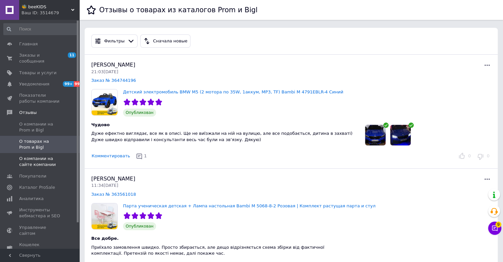 This screenshot has height=262, width=503. What do you see at coordinates (33, 176) in the screenshot?
I see `span: Покупатели` at bounding box center [33, 176].